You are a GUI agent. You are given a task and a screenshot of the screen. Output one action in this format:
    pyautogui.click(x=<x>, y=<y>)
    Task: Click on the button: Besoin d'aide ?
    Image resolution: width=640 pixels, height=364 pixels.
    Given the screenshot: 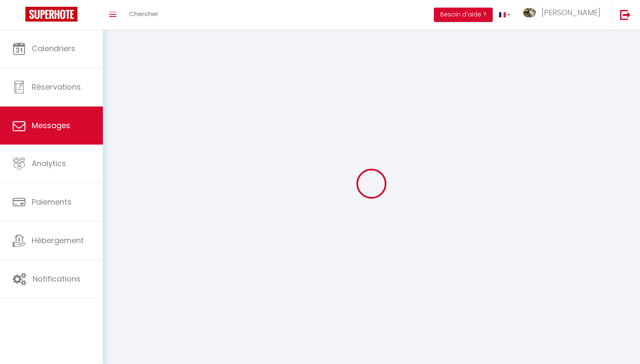 What is the action you would take?
    pyautogui.click(x=463, y=15)
    